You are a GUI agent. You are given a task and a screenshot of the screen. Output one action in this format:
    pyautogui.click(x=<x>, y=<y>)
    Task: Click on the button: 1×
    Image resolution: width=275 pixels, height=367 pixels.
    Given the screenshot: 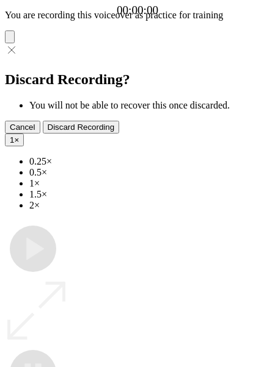 What is the action you would take?
    pyautogui.click(x=14, y=140)
    